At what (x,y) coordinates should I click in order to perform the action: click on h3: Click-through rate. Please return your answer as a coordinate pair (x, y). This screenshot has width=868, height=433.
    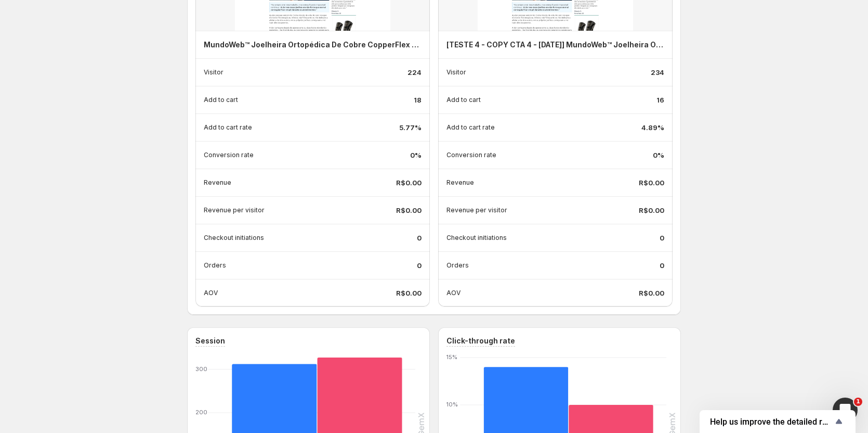
    Looking at the image, I should click on (480, 341).